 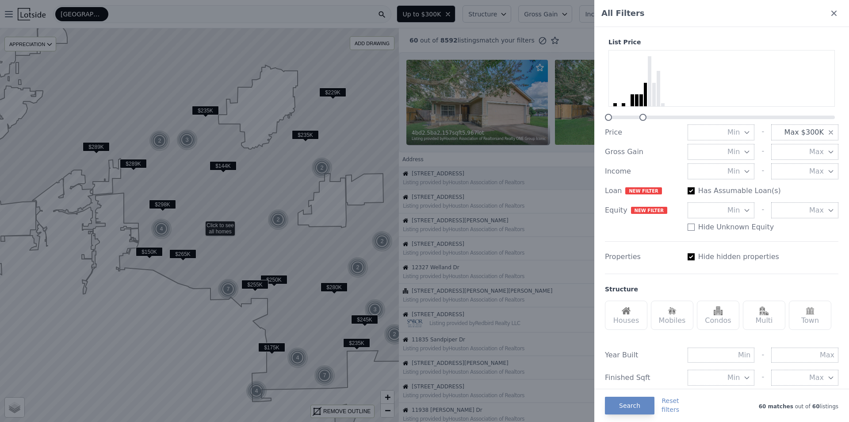 I want to click on div: Gross Gain, so click(x=643, y=152).